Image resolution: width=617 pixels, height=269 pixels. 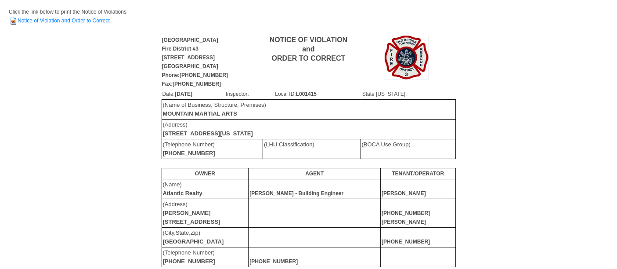 I want to click on b: OWNER, so click(x=205, y=174).